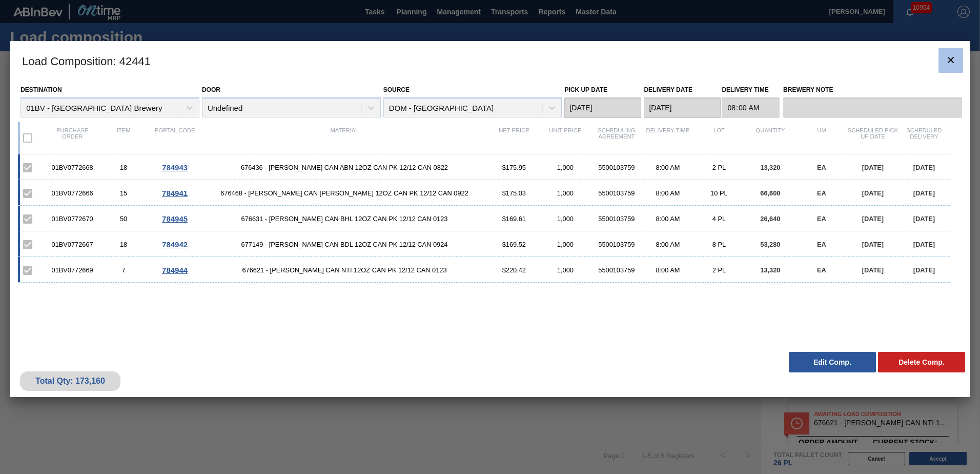 The image size is (980, 474). What do you see at coordinates (617, 138) in the screenshot?
I see `div: Scheduling Agreement` at bounding box center [617, 138].